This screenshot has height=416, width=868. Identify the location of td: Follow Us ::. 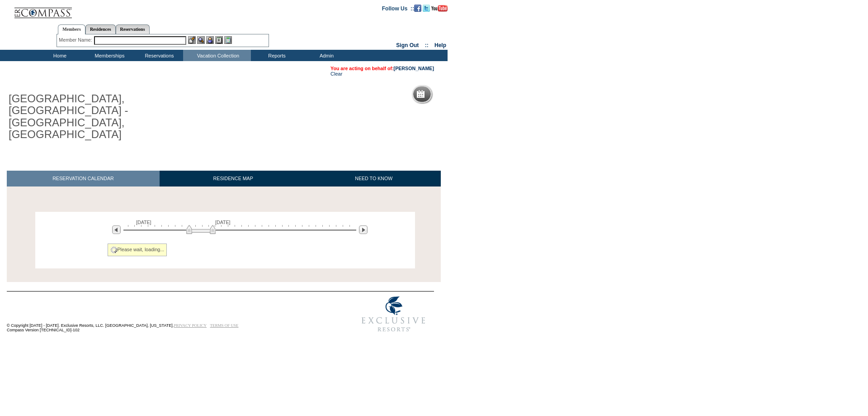
(398, 8).